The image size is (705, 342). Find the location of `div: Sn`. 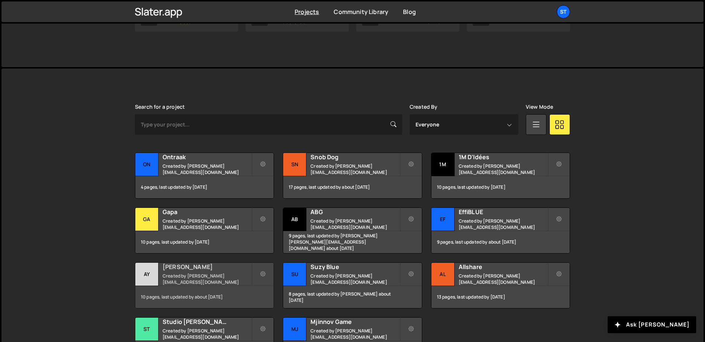

div: Sn is located at coordinates (295, 164).